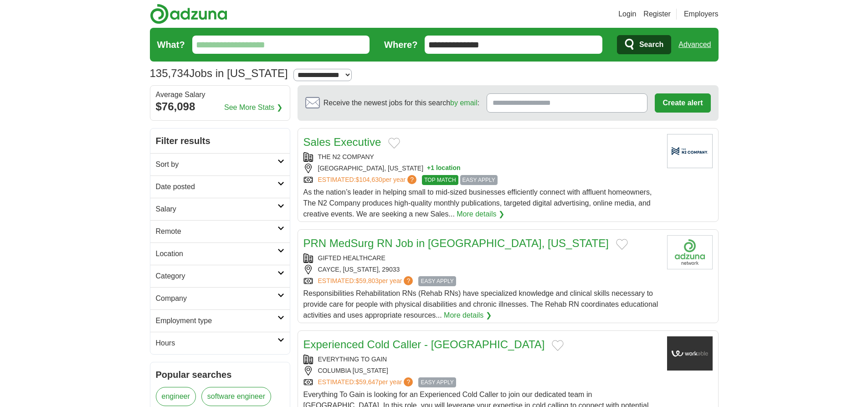  Describe the element at coordinates (236, 397) in the screenshot. I see `a: software engineer` at that location.